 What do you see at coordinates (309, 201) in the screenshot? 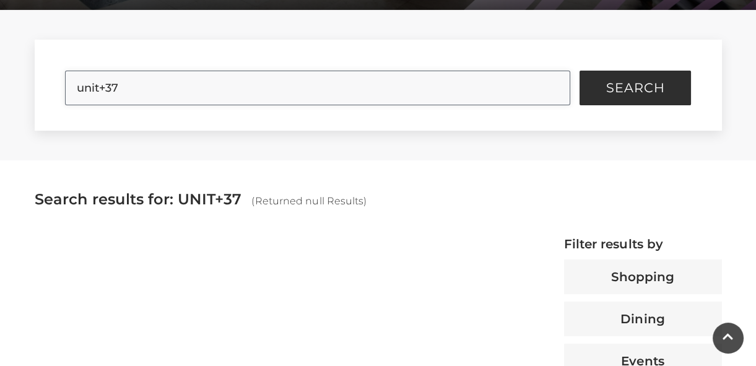
I see `span: (Returned null Results)` at bounding box center [309, 201].